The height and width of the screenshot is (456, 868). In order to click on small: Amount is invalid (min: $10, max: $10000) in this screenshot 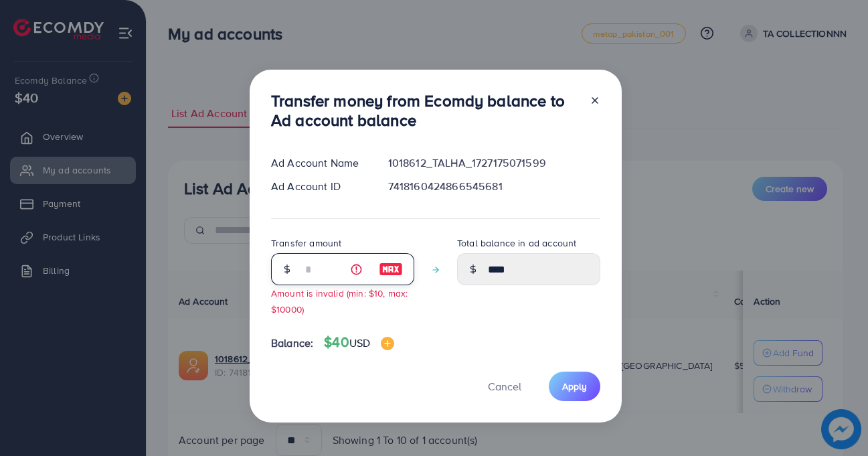, I will do `click(339, 301)`.